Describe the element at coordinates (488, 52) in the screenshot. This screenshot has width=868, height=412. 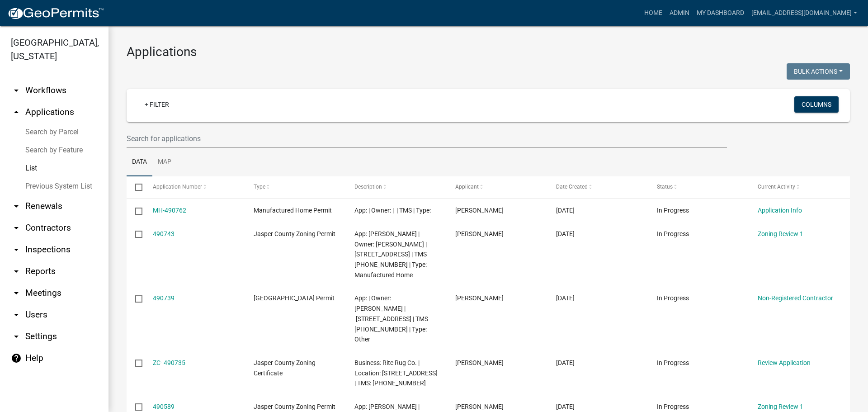
I see `h3: Applications` at that location.